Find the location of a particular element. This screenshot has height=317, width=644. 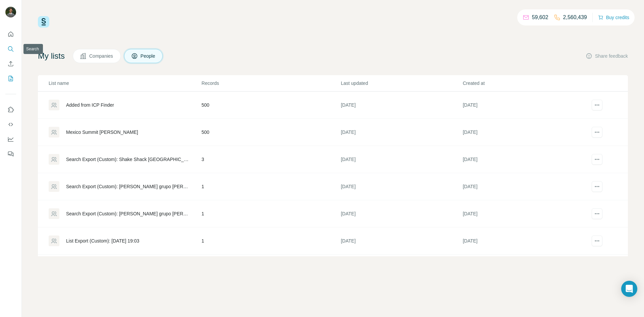

p: Records is located at coordinates (270, 83).